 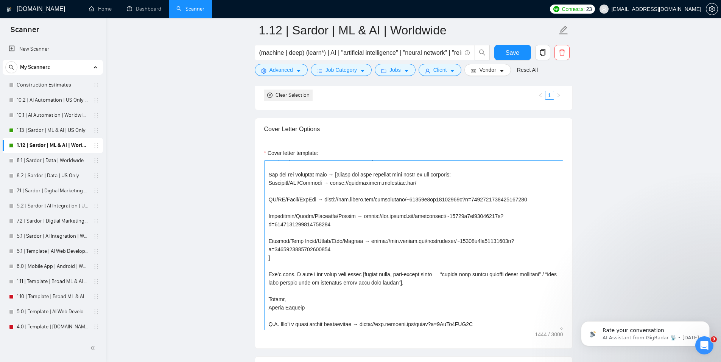 I want to click on span: Rate your conversation, so click(x=64, y=57).